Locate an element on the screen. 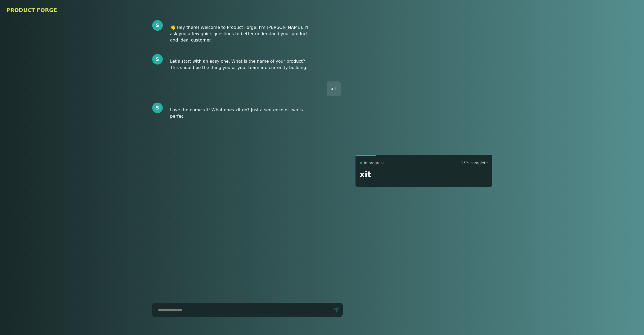  div: Let's start with an easy one. What is the name of your product? This should be the thing you or y... is located at coordinates (242, 65).